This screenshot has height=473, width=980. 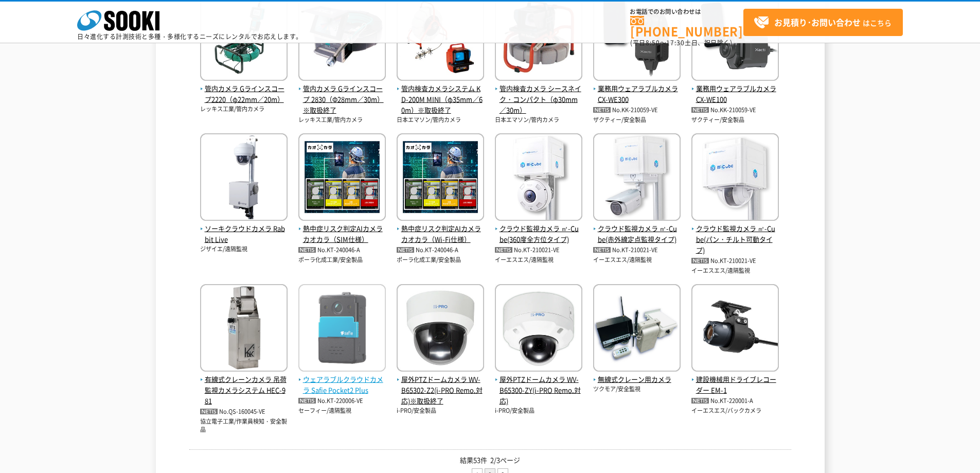 What do you see at coordinates (818, 22) in the screenshot?
I see `strong: お見積り･お問い合わせ` at bounding box center [818, 22].